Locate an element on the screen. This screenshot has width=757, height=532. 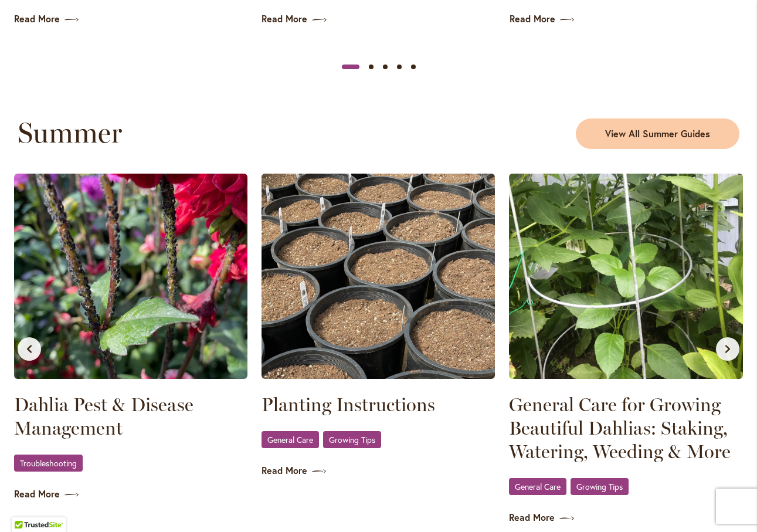
span: View All Summer Guides is located at coordinates (658, 134).